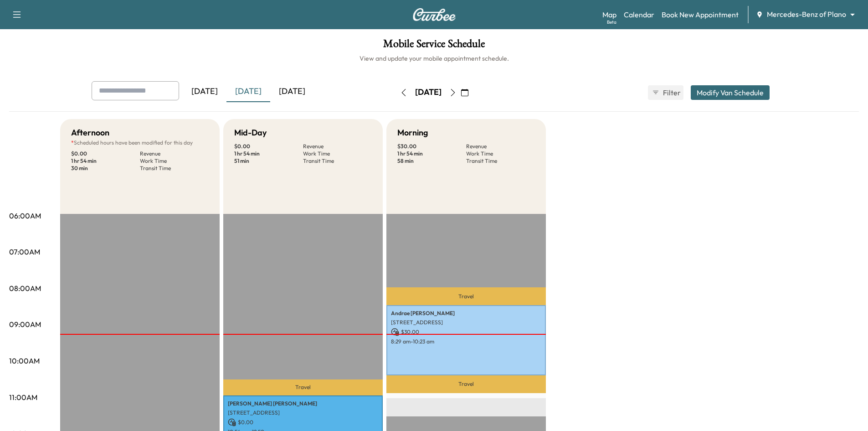  What do you see at coordinates (269, 161) in the screenshot?
I see `p: 51 min` at bounding box center [269, 161].